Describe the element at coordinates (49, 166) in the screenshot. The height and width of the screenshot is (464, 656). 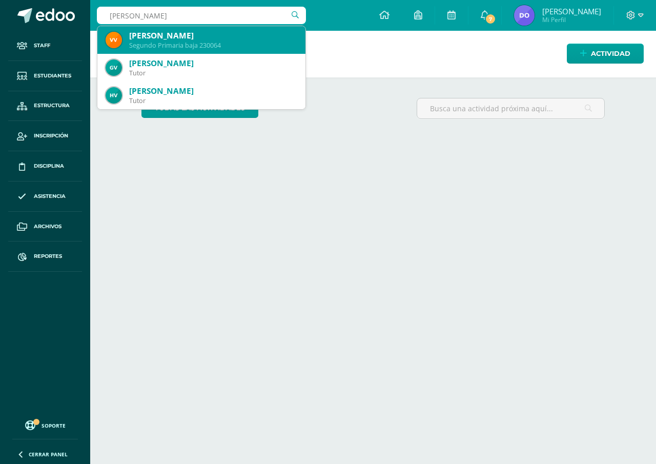
I see `span: Disciplina` at that location.